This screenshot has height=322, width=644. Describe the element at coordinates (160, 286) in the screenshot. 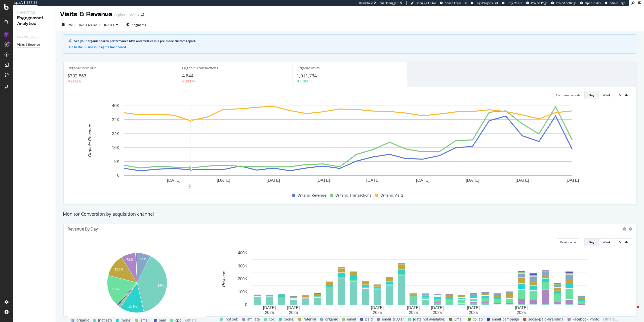

I see `text: 39%` at that location.